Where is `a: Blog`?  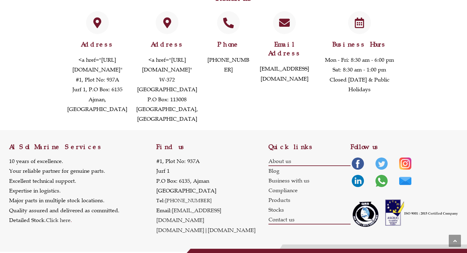
a: Blog is located at coordinates (310, 171).